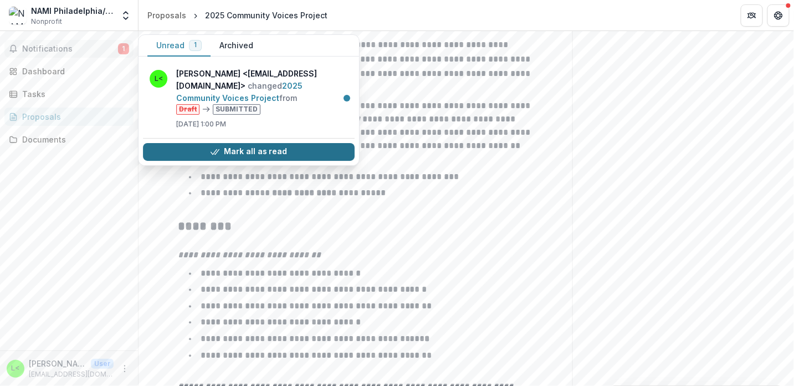 The height and width of the screenshot is (386, 794). I want to click on a: 2025 Community Voices Project, so click(239, 91).